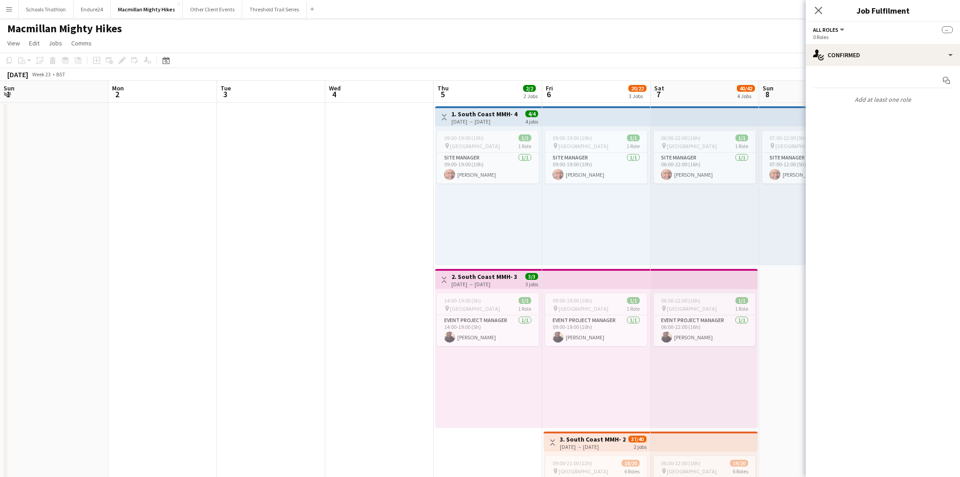 This screenshot has height=477, width=960. I want to click on span: 09:00-21:00 (12h), so click(572, 462).